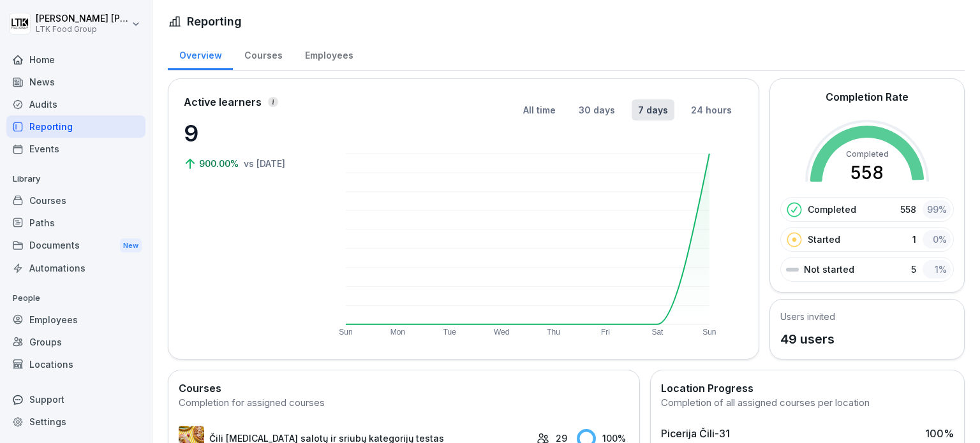 The image size is (980, 443). Describe the element at coordinates (658, 332) in the screenshot. I see `text: Sat` at that location.